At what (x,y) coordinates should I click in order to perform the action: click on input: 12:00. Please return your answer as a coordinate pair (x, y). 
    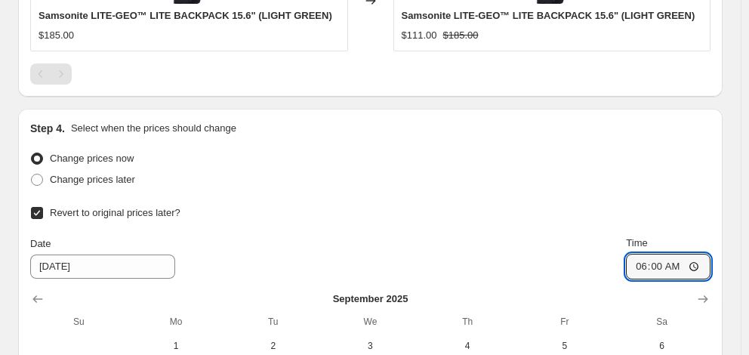
    Looking at the image, I should click on (668, 266).